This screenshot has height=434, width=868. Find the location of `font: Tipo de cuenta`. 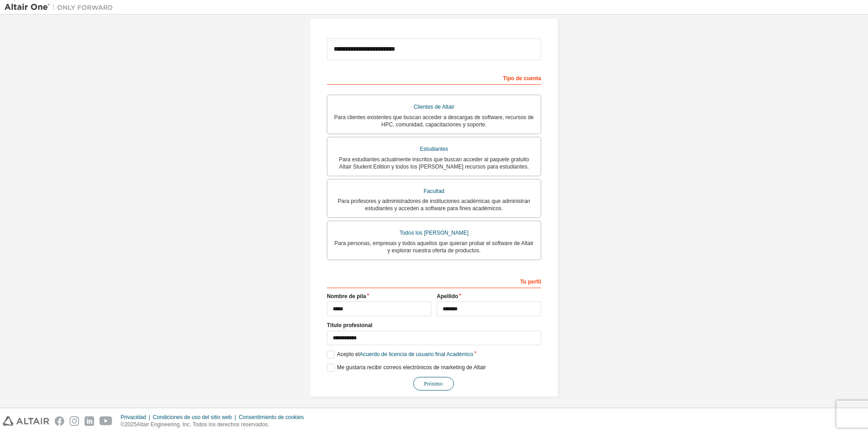

font: Tipo de cuenta is located at coordinates (523, 78).